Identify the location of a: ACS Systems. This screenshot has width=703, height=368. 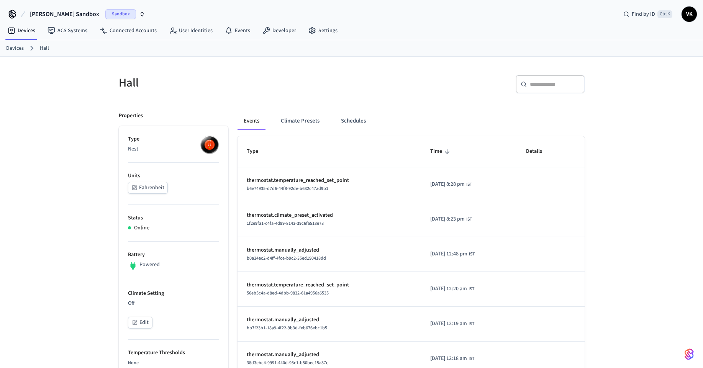
(67, 31).